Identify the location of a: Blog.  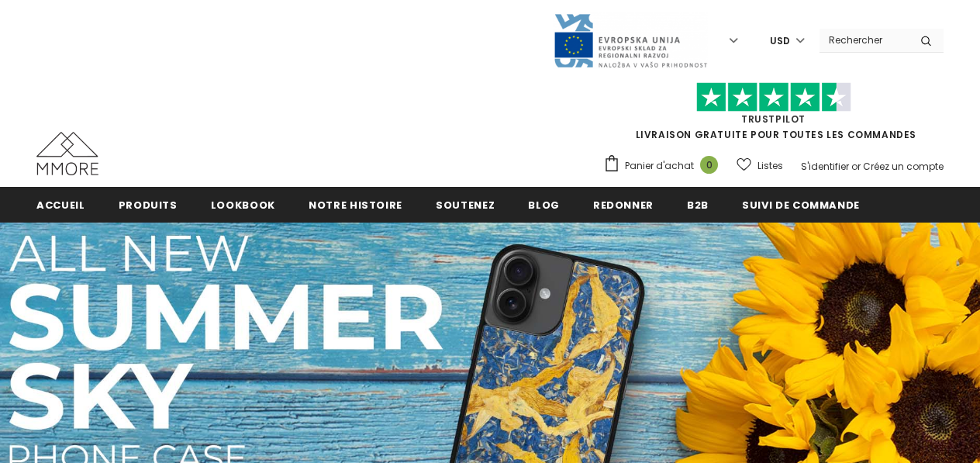
(544, 204).